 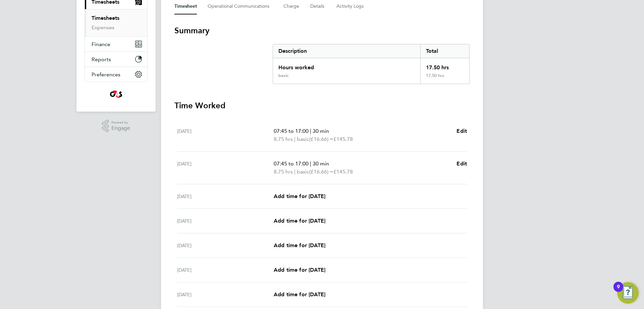 I want to click on button: Finance, so click(x=116, y=44).